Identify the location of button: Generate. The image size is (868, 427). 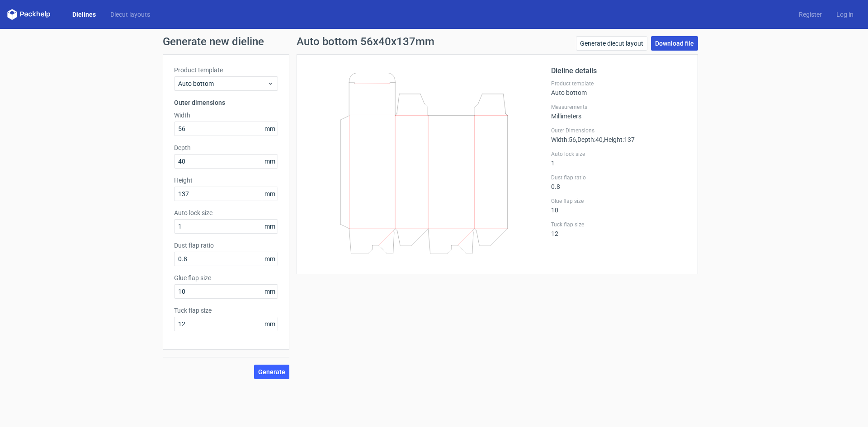
(272, 372).